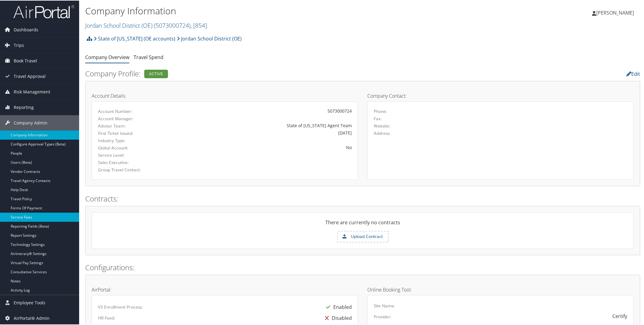 Image resolution: width=644 pixels, height=325 pixels. What do you see at coordinates (25, 60) in the screenshot?
I see `span: Book Travel` at bounding box center [25, 60].